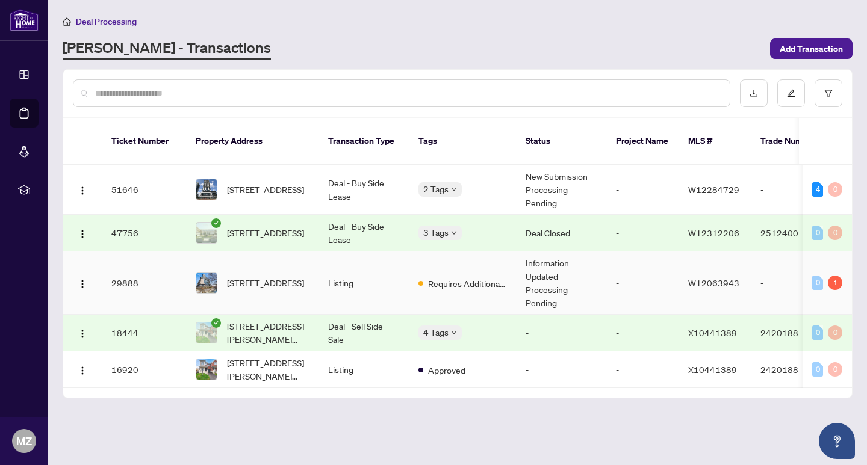 The height and width of the screenshot is (465, 867). What do you see at coordinates (791, 93) in the screenshot?
I see `button: edit` at bounding box center [791, 93].